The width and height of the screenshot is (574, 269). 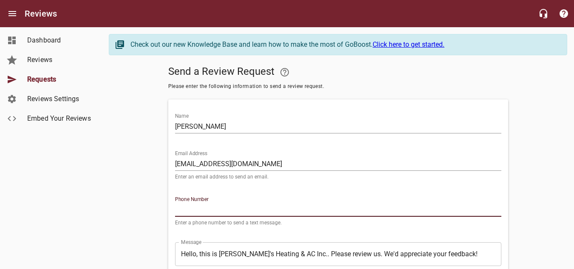 What do you see at coordinates (408, 44) in the screenshot?
I see `a: Click here to get started.` at bounding box center [408, 44].